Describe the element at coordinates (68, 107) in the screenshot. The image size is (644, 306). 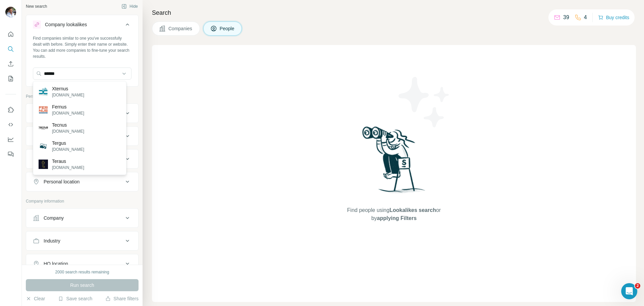
I see `p: Fernus` at that location.